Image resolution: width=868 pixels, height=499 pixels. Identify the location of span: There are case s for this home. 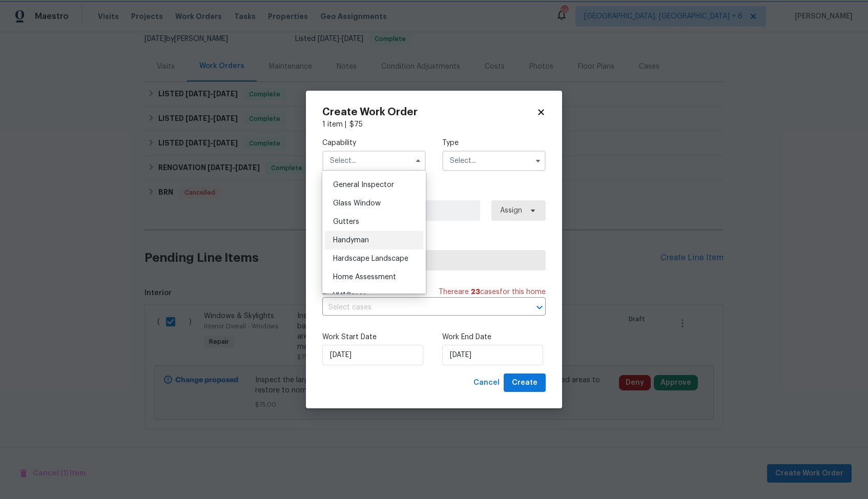
(492, 292).